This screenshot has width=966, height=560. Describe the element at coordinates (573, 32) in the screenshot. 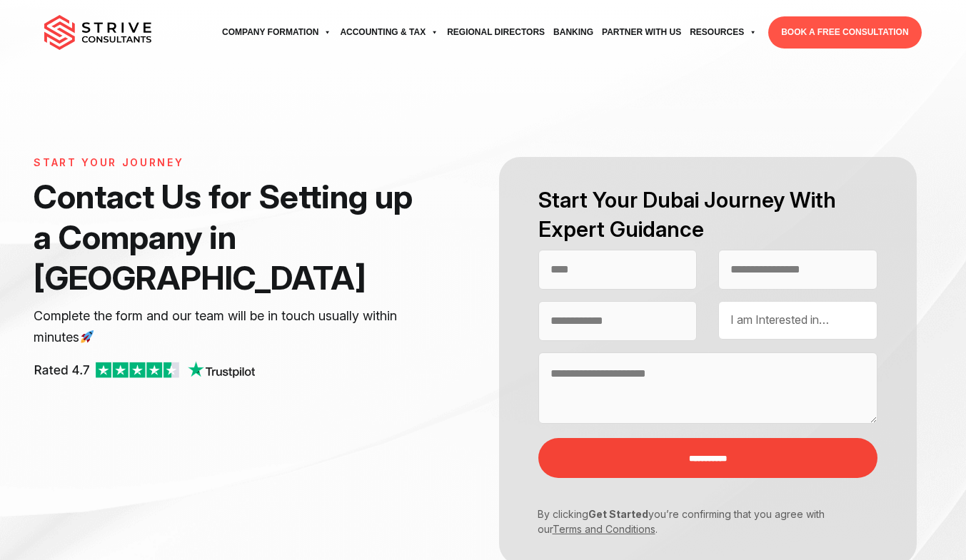

I see `a: Banking` at that location.